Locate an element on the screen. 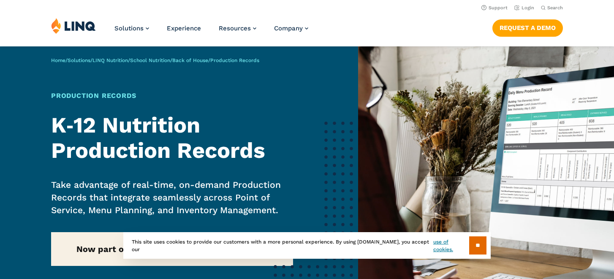 The height and width of the screenshot is (279, 614). nav: Primary Navigation is located at coordinates (211, 32).